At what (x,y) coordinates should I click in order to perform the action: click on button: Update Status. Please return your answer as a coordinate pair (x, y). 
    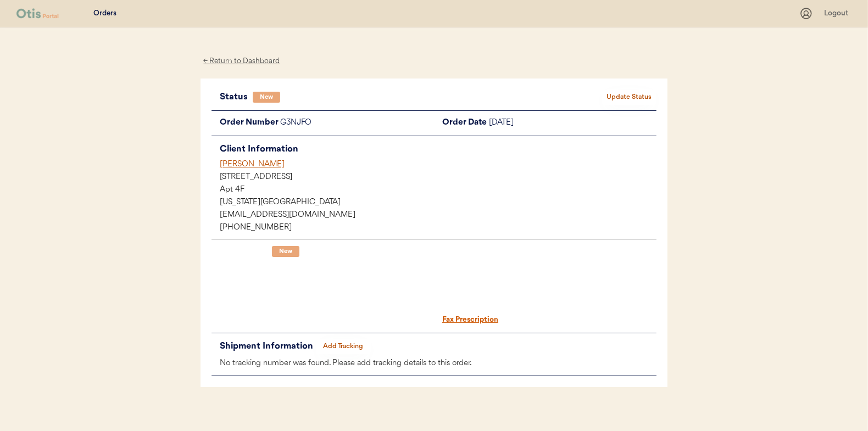
    Looking at the image, I should click on (629, 97).